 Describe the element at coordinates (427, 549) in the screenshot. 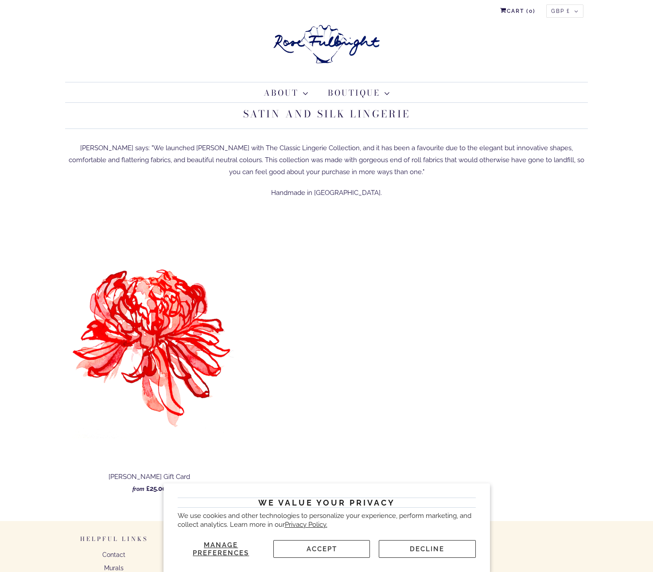

I see `button: Decline` at that location.